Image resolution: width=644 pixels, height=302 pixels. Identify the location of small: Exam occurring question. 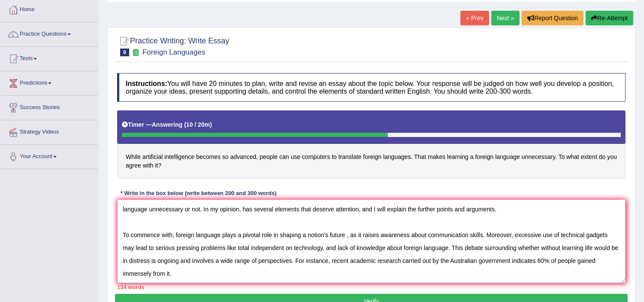
(135, 53).